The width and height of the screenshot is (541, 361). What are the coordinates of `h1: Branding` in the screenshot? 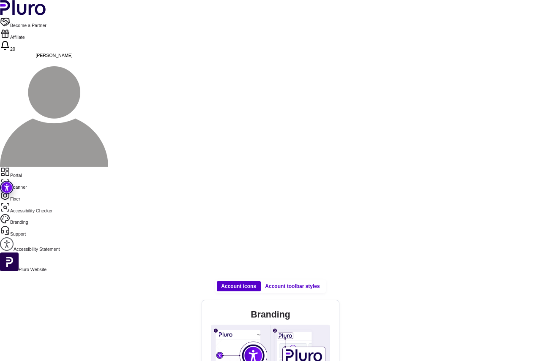 It's located at (270, 315).